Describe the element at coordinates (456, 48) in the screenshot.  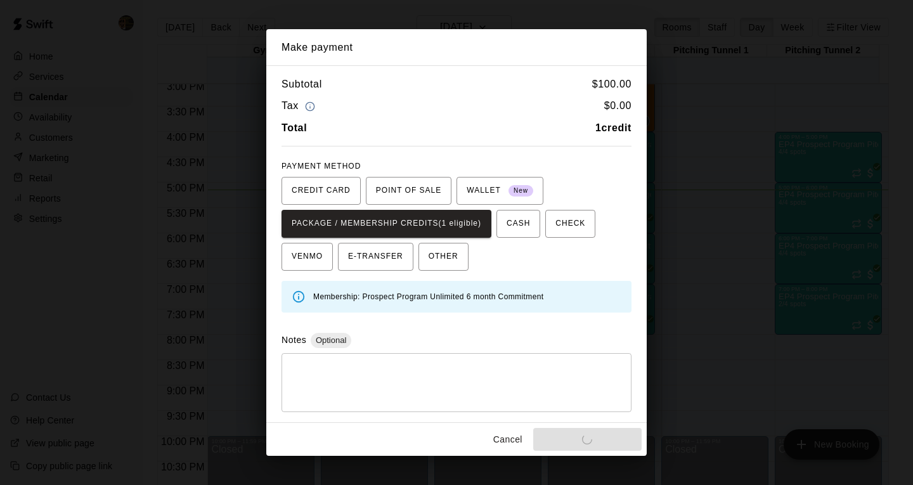
I see `h2: Make payment` at that location.